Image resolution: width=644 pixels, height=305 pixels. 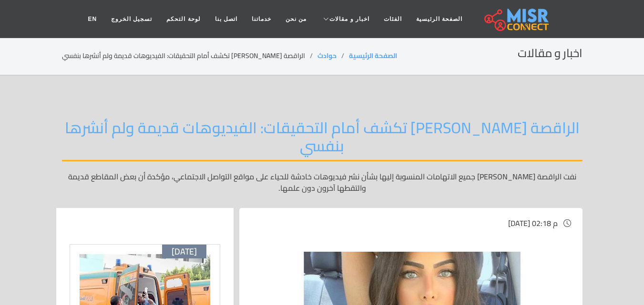 What do you see at coordinates (92, 19) in the screenshot?
I see `a: EN` at bounding box center [92, 19].